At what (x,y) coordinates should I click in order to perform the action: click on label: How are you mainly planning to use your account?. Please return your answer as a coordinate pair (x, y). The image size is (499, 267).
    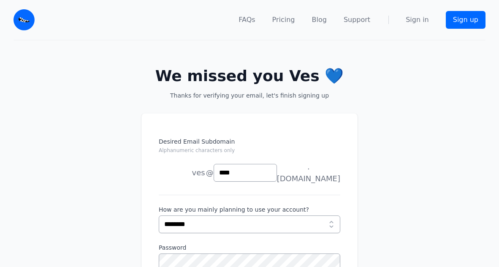
    Looking at the image, I should click on (249, 209).